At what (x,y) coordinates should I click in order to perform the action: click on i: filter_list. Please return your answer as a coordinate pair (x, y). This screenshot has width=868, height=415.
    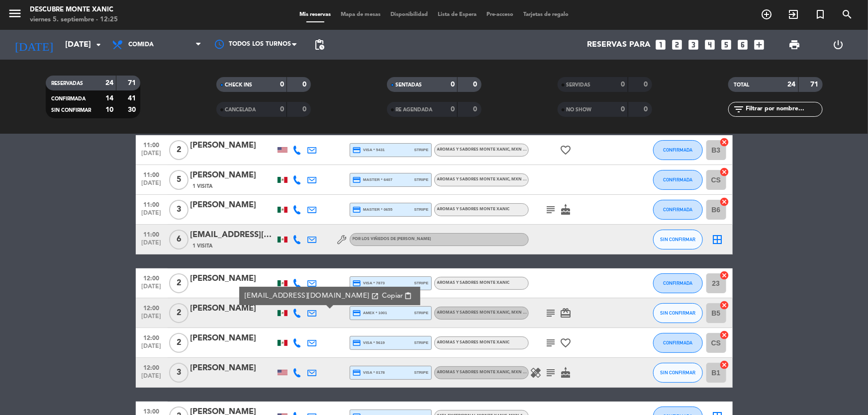
    Looking at the image, I should click on (739, 109).